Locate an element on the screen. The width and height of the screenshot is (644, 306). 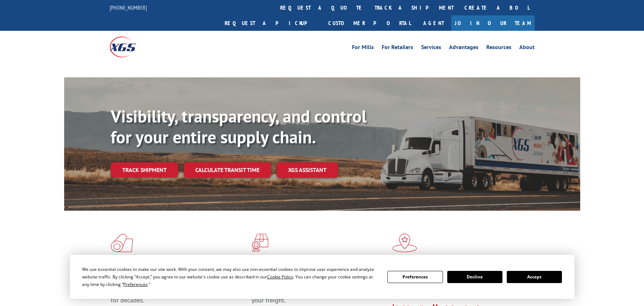
a: About is located at coordinates (527, 48).